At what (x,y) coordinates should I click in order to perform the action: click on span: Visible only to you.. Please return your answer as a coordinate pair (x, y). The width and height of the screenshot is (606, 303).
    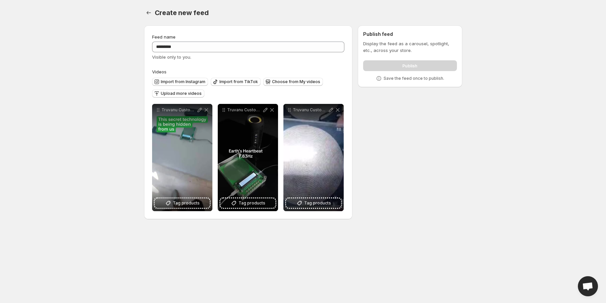
    Looking at the image, I should click on (171, 57).